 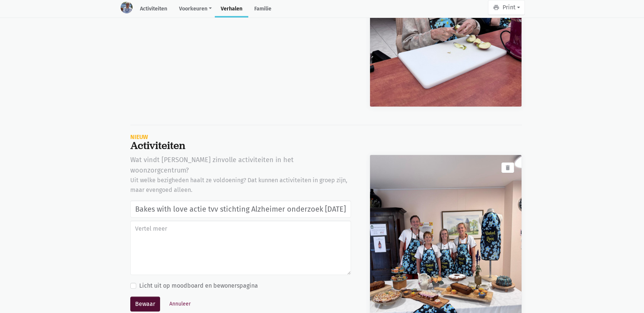 I want to click on a: Activiteiten, so click(x=153, y=9).